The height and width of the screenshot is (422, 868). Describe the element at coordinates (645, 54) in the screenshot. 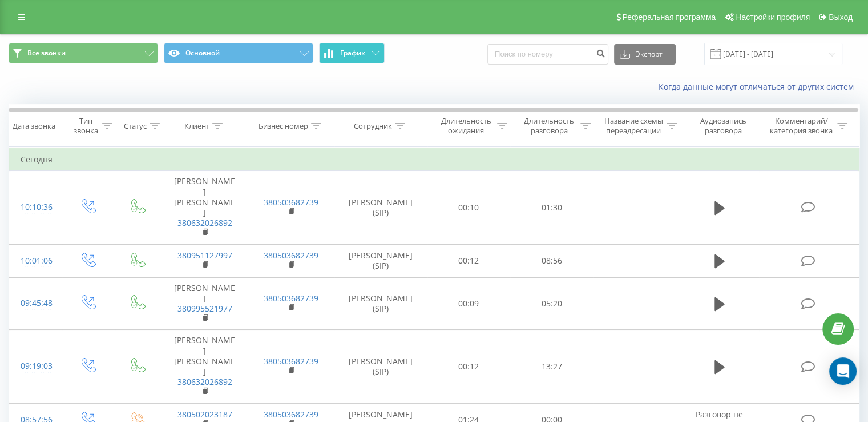

I see `button: Экспорт` at that location.